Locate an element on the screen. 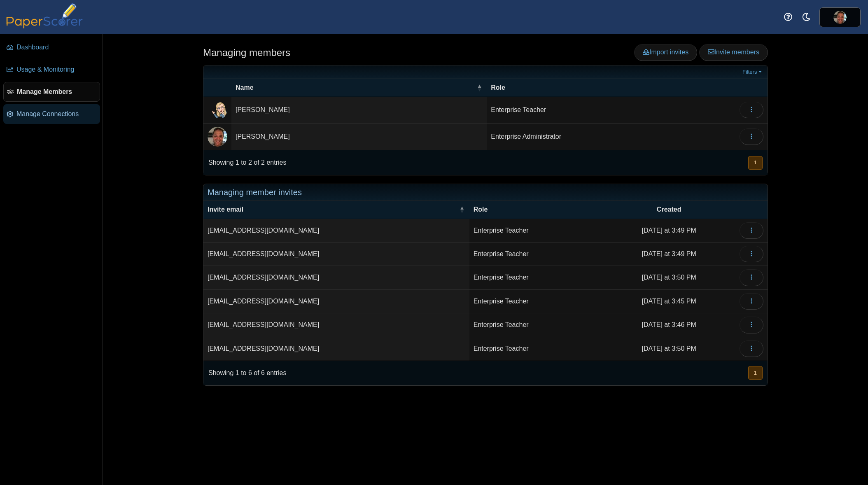  a: Invite members is located at coordinates (734, 53).